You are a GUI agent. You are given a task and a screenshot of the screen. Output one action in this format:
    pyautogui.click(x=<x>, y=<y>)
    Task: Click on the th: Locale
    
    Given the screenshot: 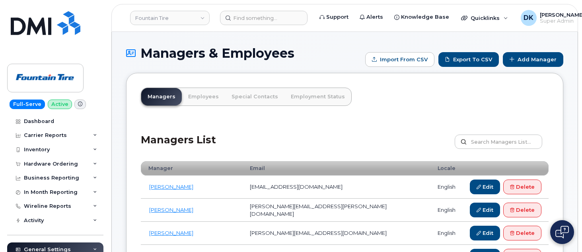 What is the action you would take?
    pyautogui.click(x=446, y=168)
    